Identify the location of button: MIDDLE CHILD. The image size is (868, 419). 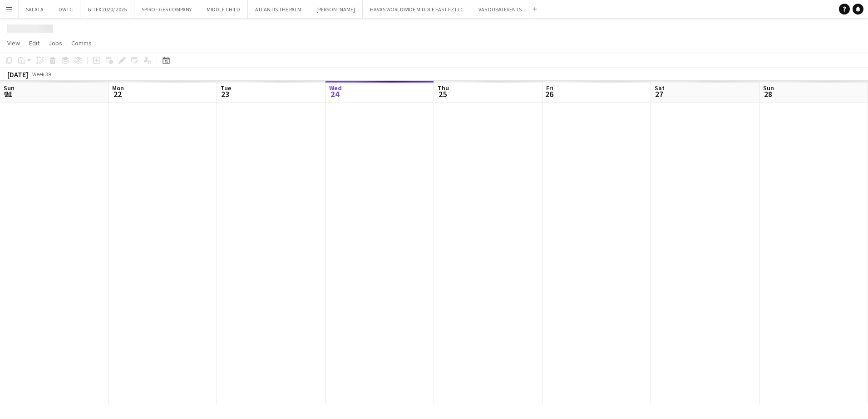
(223, 9).